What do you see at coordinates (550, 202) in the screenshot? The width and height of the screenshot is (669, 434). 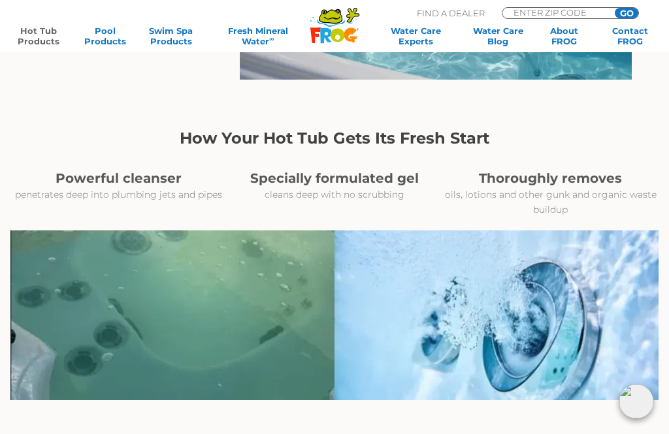 I see `p: oils, lotions and other gunk and organic waste buildup` at bounding box center [550, 202].